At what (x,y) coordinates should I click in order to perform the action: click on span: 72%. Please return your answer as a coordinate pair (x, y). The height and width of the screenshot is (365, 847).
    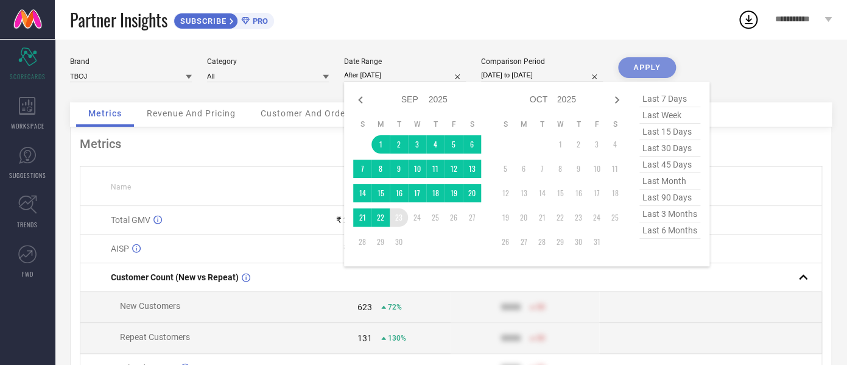
    Looking at the image, I should click on (394, 307).